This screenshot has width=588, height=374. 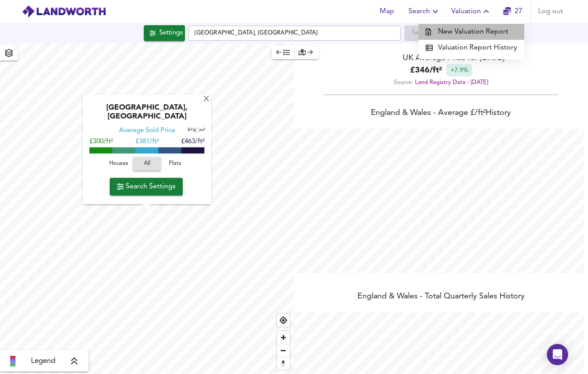 What do you see at coordinates (147, 164) in the screenshot?
I see `button: All` at bounding box center [147, 164].